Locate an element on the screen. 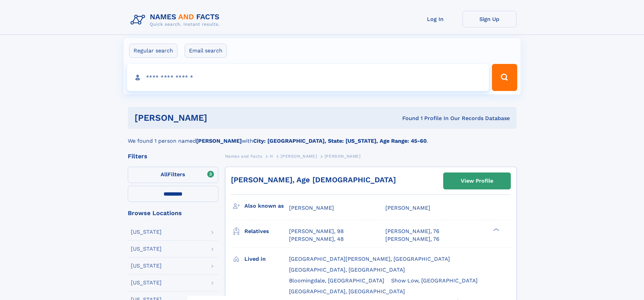 The height and width of the screenshot is (300, 644). label: Regular search is located at coordinates (153, 51).